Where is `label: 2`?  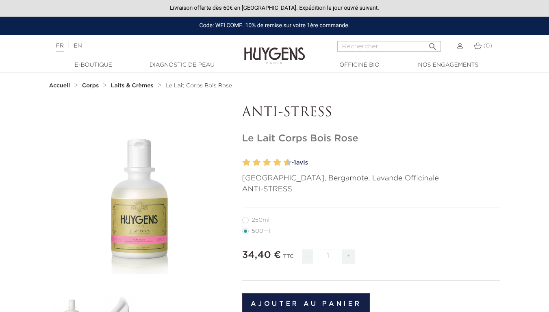 label: 2 is located at coordinates (247, 163).